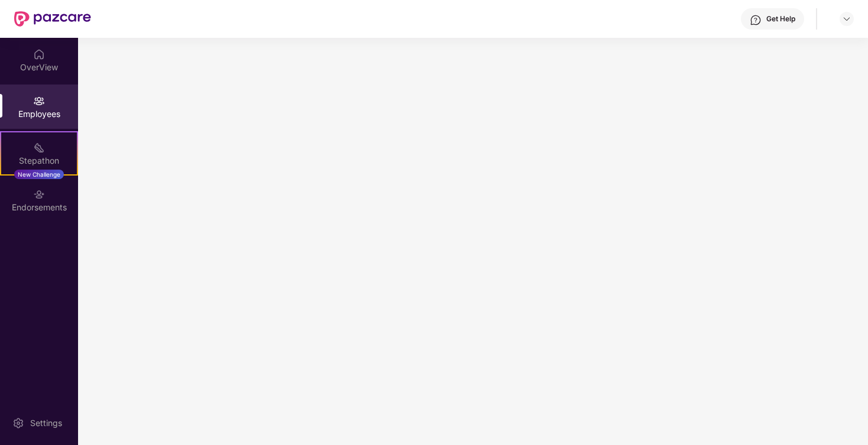  I want to click on div: Get Help, so click(781, 19).